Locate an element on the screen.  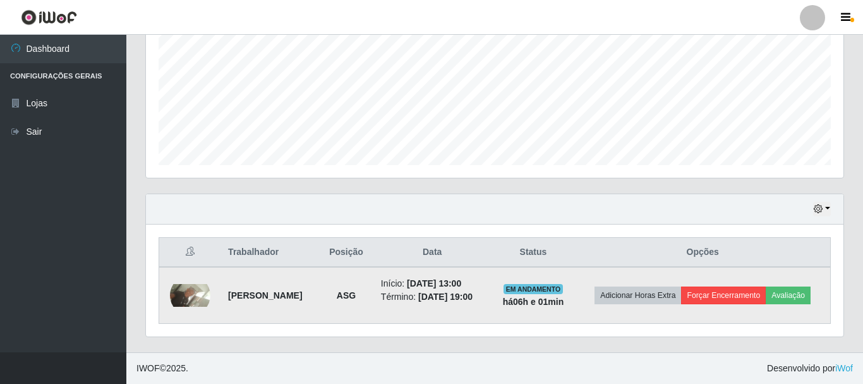
th: Trabalhador is located at coordinates (270, 252).